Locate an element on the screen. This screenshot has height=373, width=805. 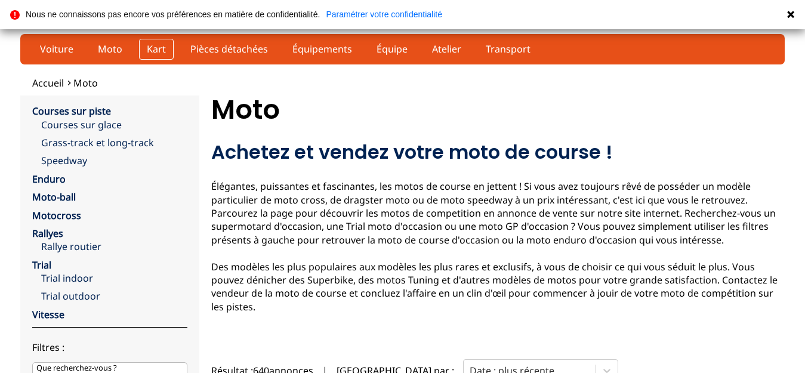
p: Nous ne connaissons pas encore vos préférences en matière de confidentialité. is located at coordinates (172, 14).